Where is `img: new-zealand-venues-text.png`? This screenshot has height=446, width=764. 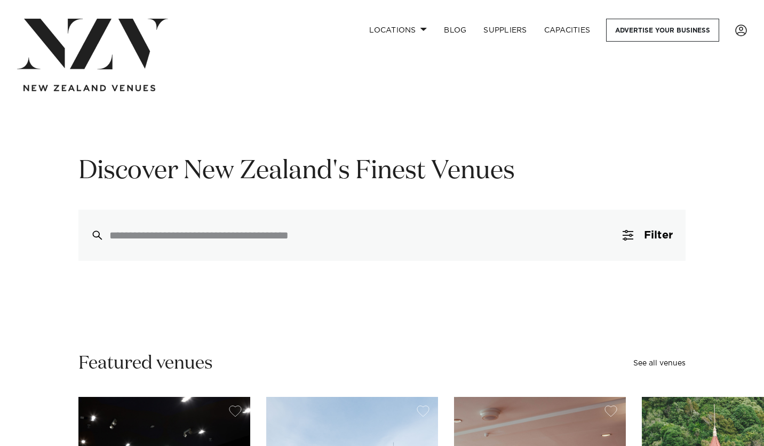 img: new-zealand-venues-text.png is located at coordinates (89, 88).